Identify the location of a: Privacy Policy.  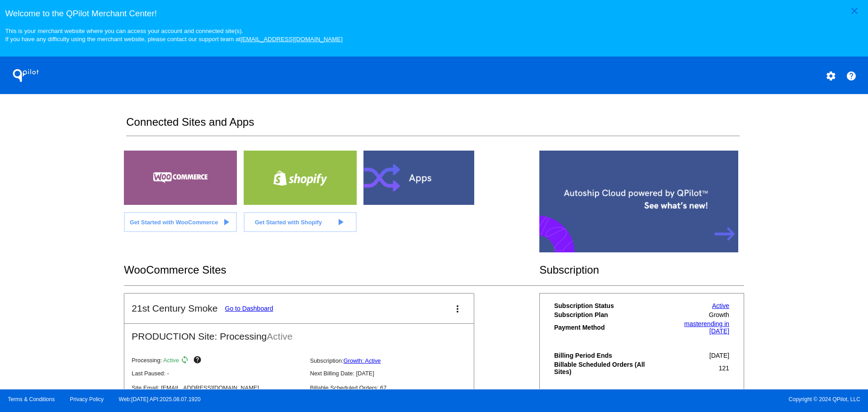
(87, 399).